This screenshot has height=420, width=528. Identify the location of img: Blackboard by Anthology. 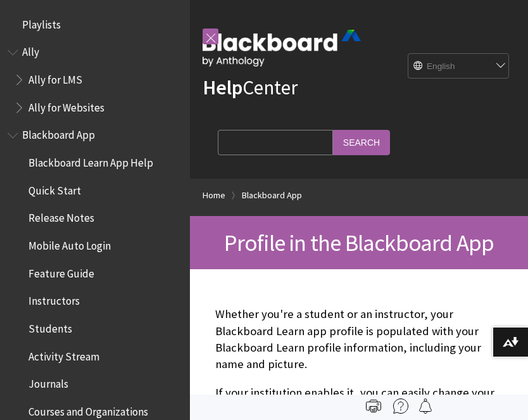
(282, 48).